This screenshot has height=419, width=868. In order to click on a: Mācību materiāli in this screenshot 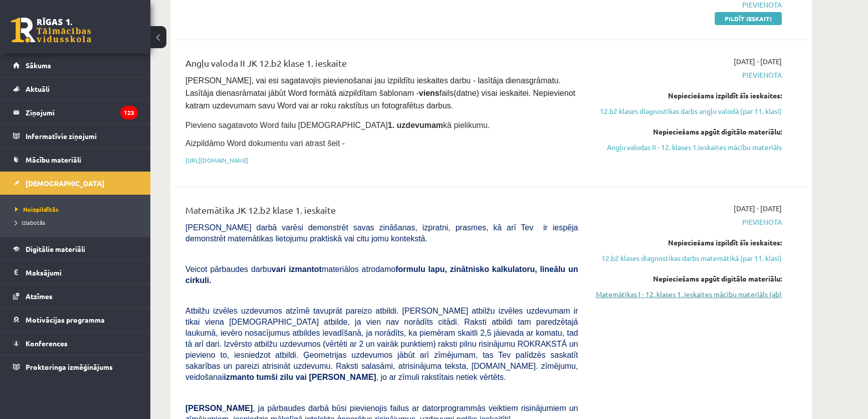, I will do `click(75, 160)`.